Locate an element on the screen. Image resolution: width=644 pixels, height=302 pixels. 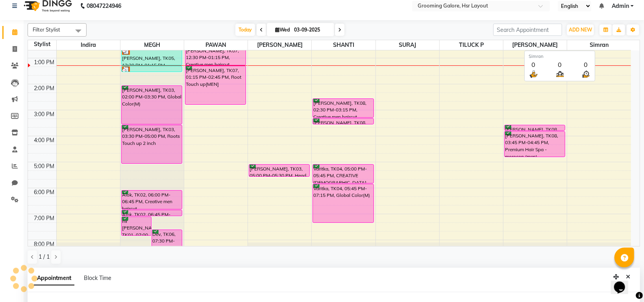
input: 2025-09-03 is located at coordinates (311, 29).